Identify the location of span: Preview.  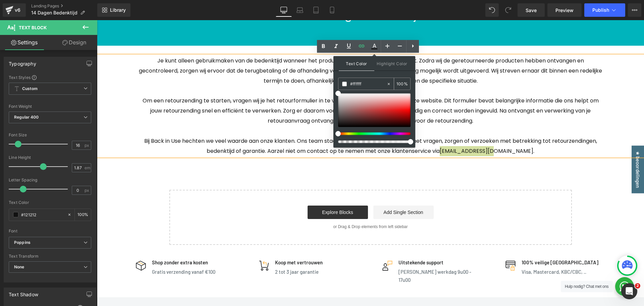
(565, 10).